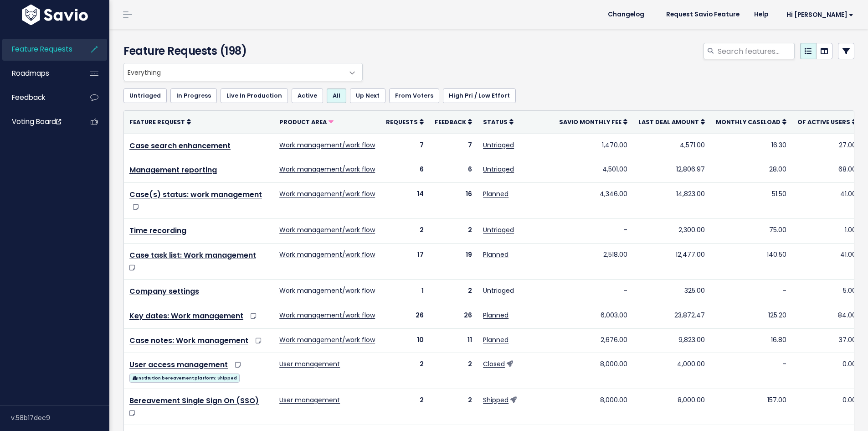  Describe the element at coordinates (173, 169) in the screenshot. I see `a: Management reporting` at that location.